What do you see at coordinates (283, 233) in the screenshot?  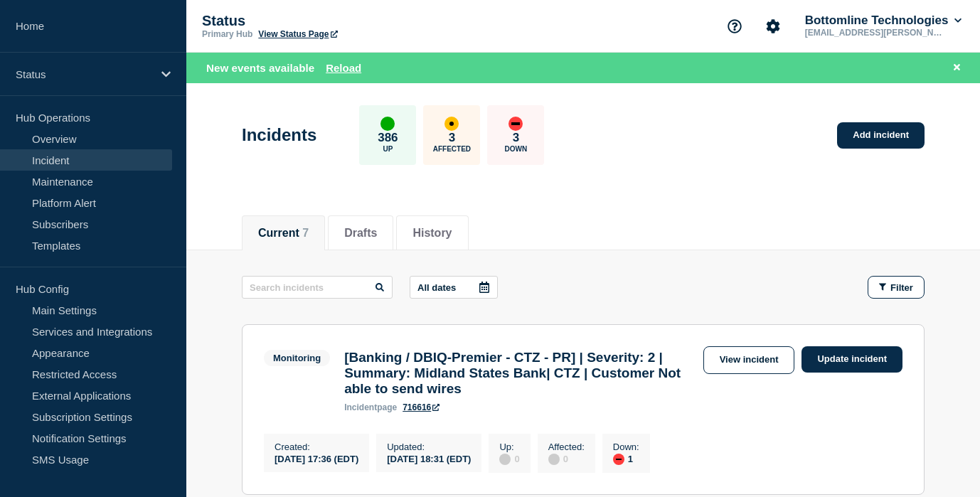 I see `button: Current 7` at bounding box center [283, 233].